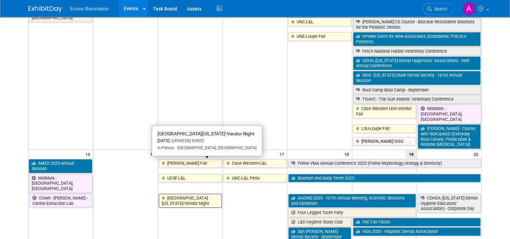 Image resolution: width=510 pixels, height=239 pixels. Describe the element at coordinates (417, 99) in the screenshot. I see `a: TGAVC - The Gulf Atlantic Veterinary Conference` at that location.